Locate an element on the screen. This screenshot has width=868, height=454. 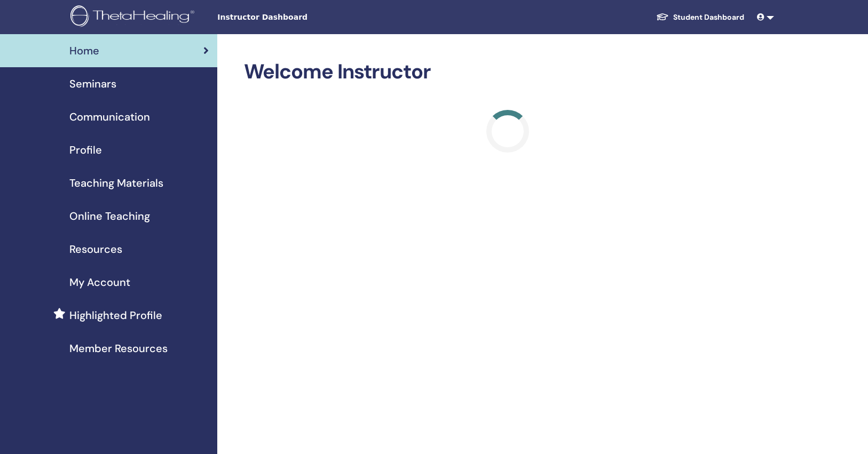
span: Resources is located at coordinates (96, 249).